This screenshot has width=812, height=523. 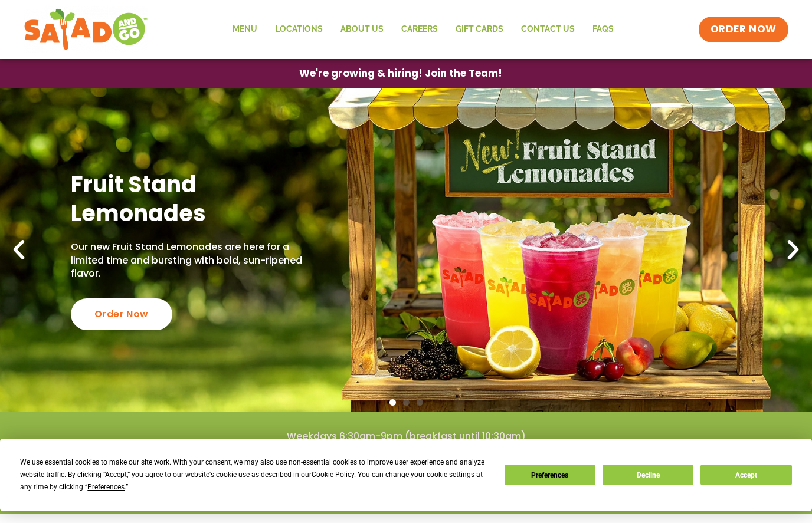 I want to click on span: Go to slide 3, so click(x=420, y=402).